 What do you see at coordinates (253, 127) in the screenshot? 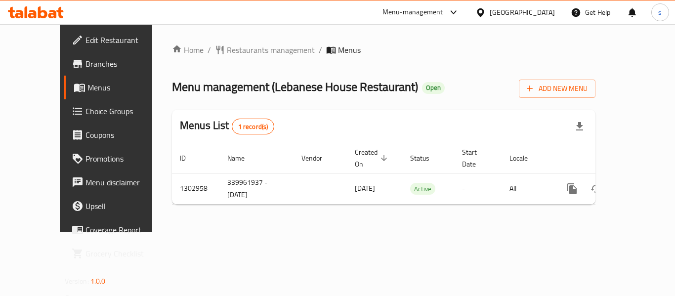
I see `div: Total records count` at bounding box center [253, 127].